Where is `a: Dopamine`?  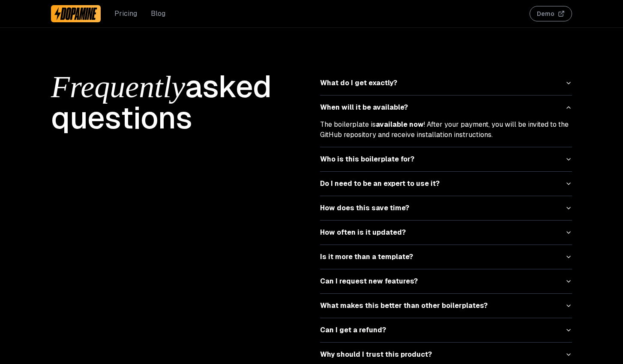
a: Dopamine is located at coordinates (76, 14).